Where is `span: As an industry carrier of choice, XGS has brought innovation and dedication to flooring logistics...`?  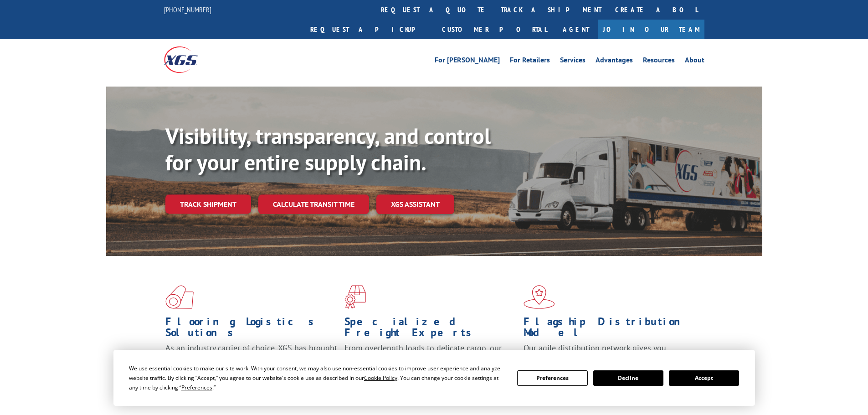 span: As an industry carrier of choice, XGS has brought innovation and dedication to flooring logistics... is located at coordinates (251, 359).